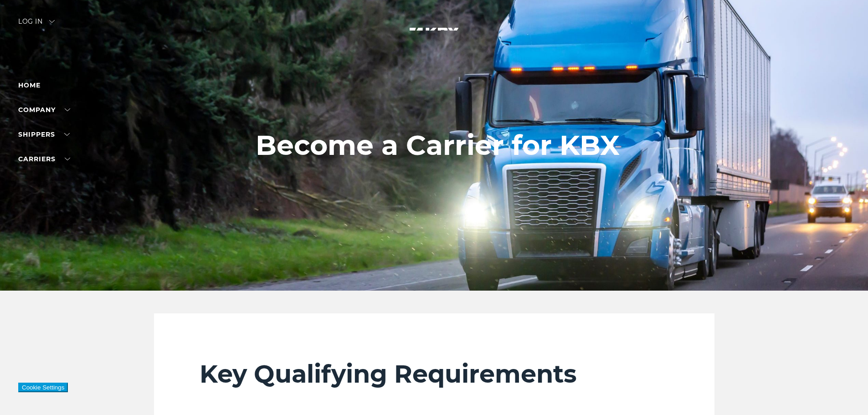 Image resolution: width=868 pixels, height=415 pixels. Describe the element at coordinates (434, 38) in the screenshot. I see `img: kbx logo` at that location.